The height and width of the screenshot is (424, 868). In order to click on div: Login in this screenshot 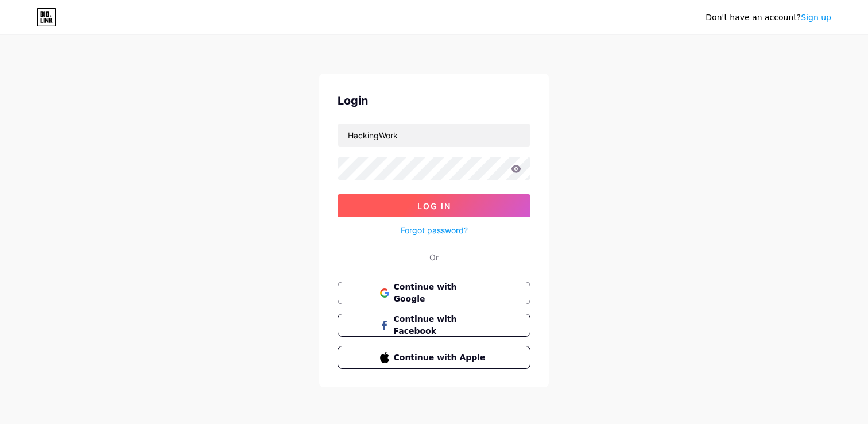, I will do `click(434, 100)`.